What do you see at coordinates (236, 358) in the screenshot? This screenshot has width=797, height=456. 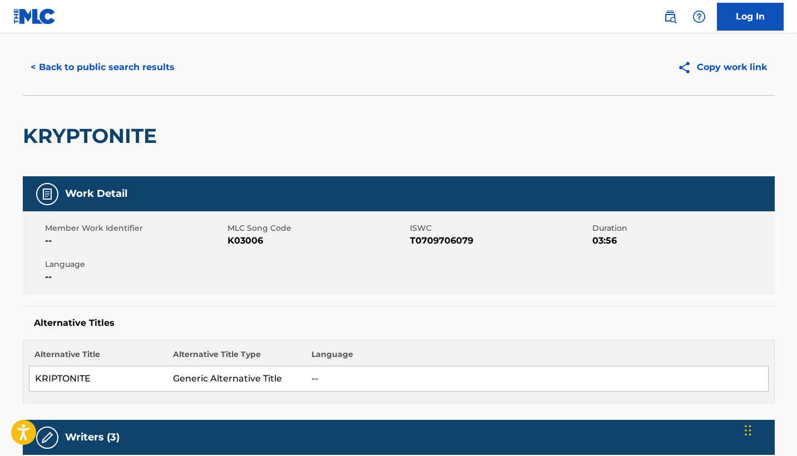 I see `th: Alternative Title Type` at bounding box center [236, 358].